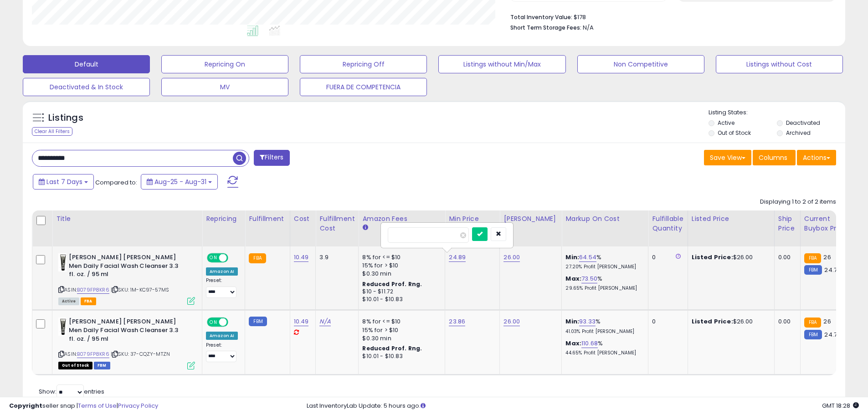 The width and height of the screenshot is (868, 415). Describe the element at coordinates (667, 223) in the screenshot. I see `div: Fulfillable Quantity` at that location.